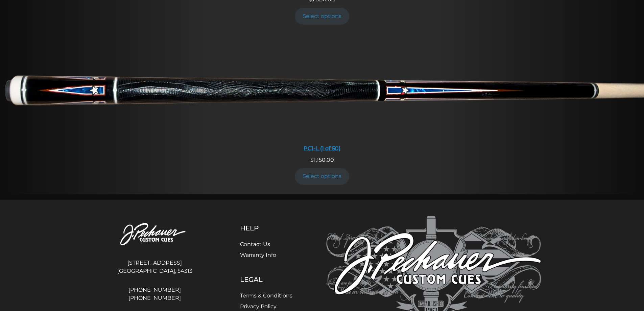  What do you see at coordinates (322, 16) in the screenshot?
I see `a: Add to cart: “PC1-B”` at bounding box center [322, 16].